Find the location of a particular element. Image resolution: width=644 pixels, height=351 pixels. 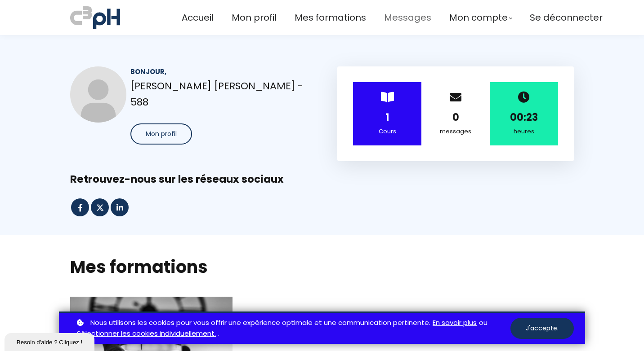

div: heures is located at coordinates (524, 132).